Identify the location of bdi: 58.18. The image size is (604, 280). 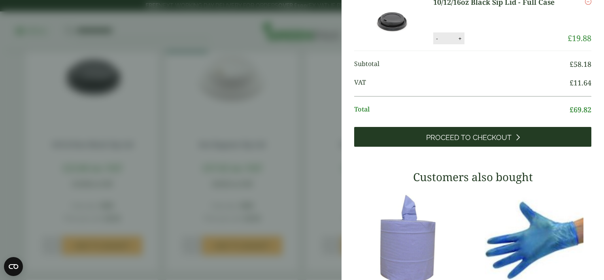
(581, 64).